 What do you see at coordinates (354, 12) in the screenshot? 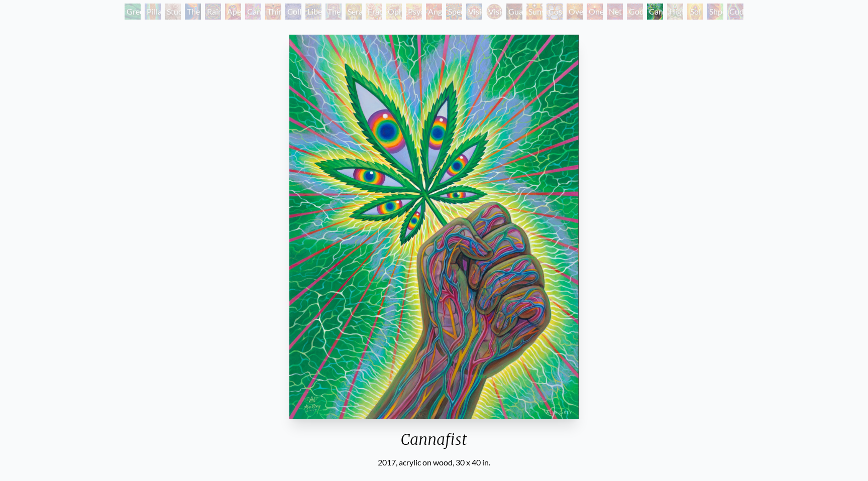
I see `div: Seraphic Transport Docking on the Third Eye` at bounding box center [354, 12].